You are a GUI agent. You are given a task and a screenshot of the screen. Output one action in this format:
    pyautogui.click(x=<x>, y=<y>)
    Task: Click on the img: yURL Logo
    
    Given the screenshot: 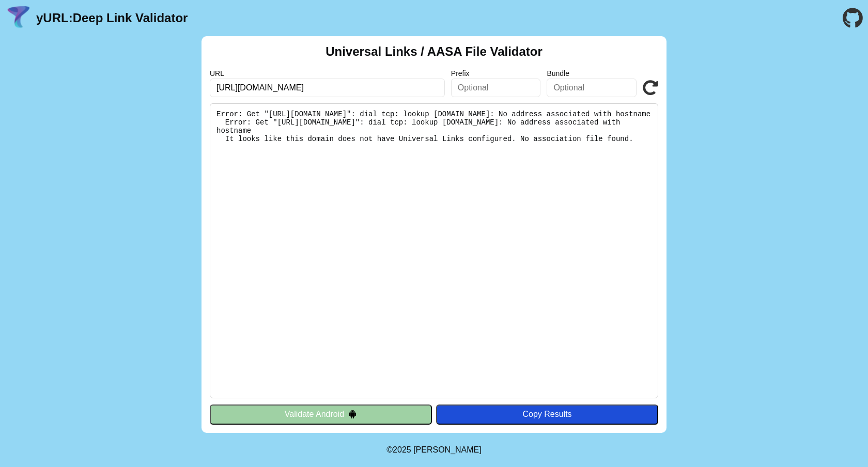 What is the action you would take?
    pyautogui.click(x=19, y=18)
    